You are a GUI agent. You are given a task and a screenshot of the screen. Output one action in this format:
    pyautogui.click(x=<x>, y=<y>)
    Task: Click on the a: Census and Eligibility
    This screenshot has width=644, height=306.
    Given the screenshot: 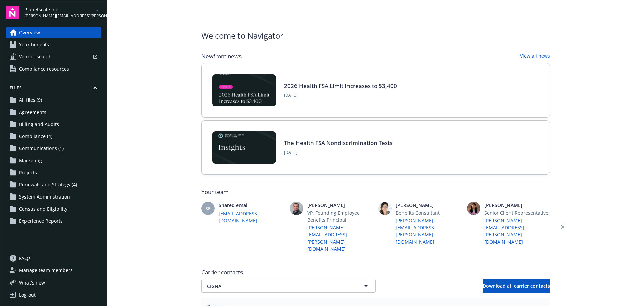 What is the action you would take?
    pyautogui.click(x=54, y=209)
    